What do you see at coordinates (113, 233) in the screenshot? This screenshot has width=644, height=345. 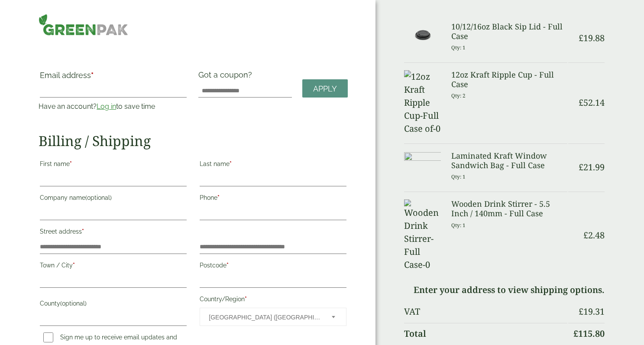 I see `label: Street address` at bounding box center [113, 233].